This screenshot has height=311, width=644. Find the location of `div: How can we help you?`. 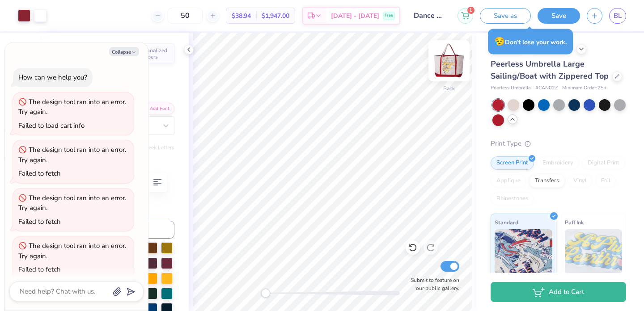

div: How can we help you? is located at coordinates (53, 77).